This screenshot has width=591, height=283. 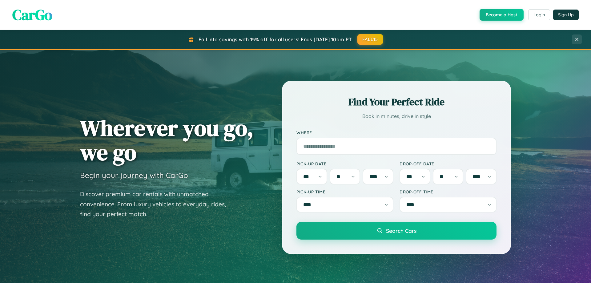 What do you see at coordinates (396, 102) in the screenshot?
I see `h2: Find Your Perfect Ride` at bounding box center [396, 102].